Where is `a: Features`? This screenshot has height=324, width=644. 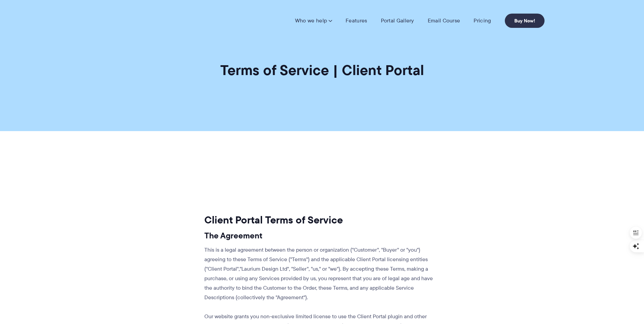
a: Features is located at coordinates (356, 21).